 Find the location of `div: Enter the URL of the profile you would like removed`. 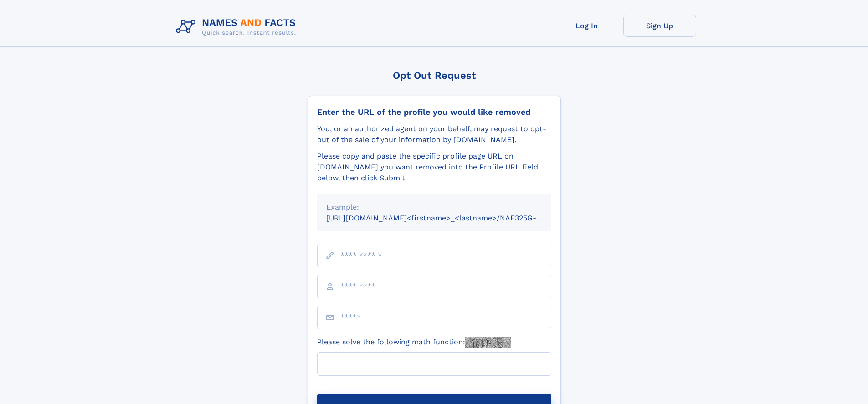

div: Enter the URL of the profile you would like removed is located at coordinates (434, 112).